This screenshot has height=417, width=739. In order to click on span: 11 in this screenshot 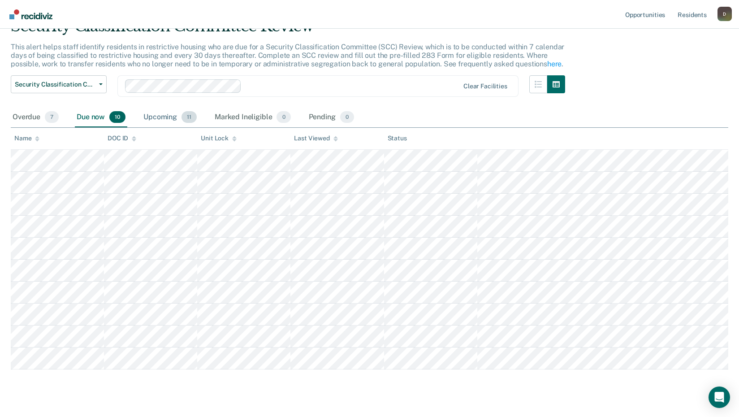, I will do `click(189, 117)`.